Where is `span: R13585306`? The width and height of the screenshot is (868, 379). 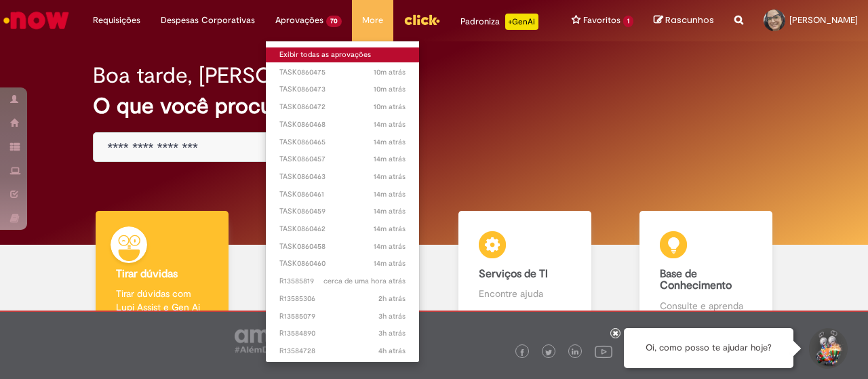 span: R13585306 is located at coordinates (343, 299).